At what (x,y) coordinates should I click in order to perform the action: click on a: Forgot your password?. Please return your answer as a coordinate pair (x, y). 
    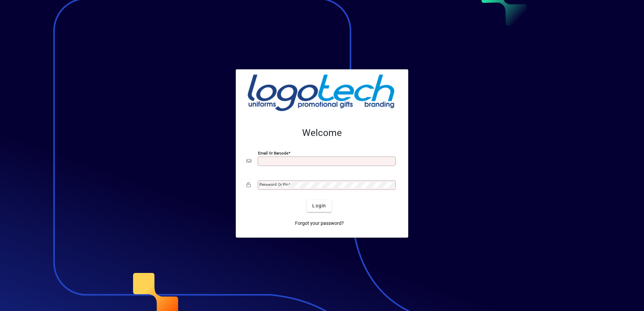
    Looking at the image, I should click on (319, 223).